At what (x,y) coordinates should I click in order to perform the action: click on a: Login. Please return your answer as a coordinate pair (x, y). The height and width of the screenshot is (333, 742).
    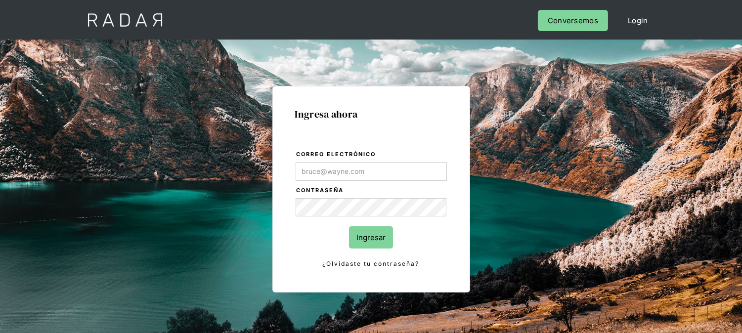
    Looking at the image, I should click on (638, 20).